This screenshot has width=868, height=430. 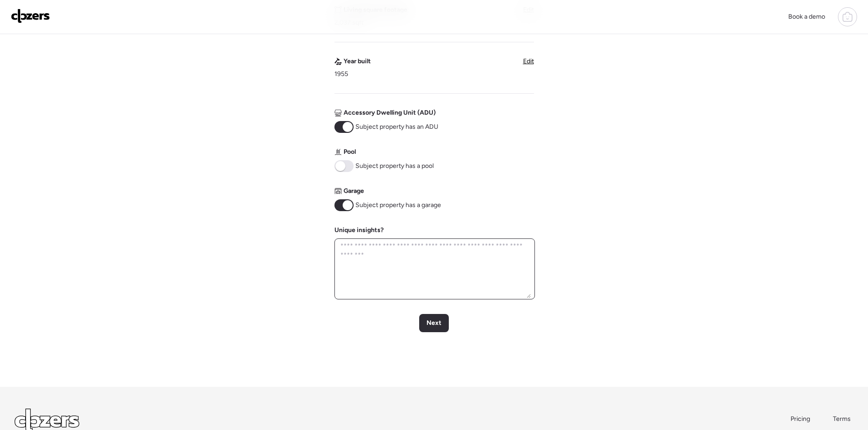 What do you see at coordinates (841, 418) in the screenshot?
I see `span: Terms` at bounding box center [841, 418].